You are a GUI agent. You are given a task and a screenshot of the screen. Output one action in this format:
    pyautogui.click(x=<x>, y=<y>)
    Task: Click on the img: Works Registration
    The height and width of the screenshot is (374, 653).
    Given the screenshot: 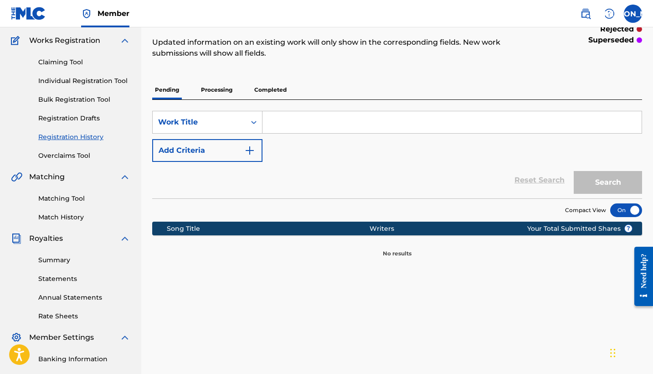 What is the action you would take?
    pyautogui.click(x=17, y=41)
    